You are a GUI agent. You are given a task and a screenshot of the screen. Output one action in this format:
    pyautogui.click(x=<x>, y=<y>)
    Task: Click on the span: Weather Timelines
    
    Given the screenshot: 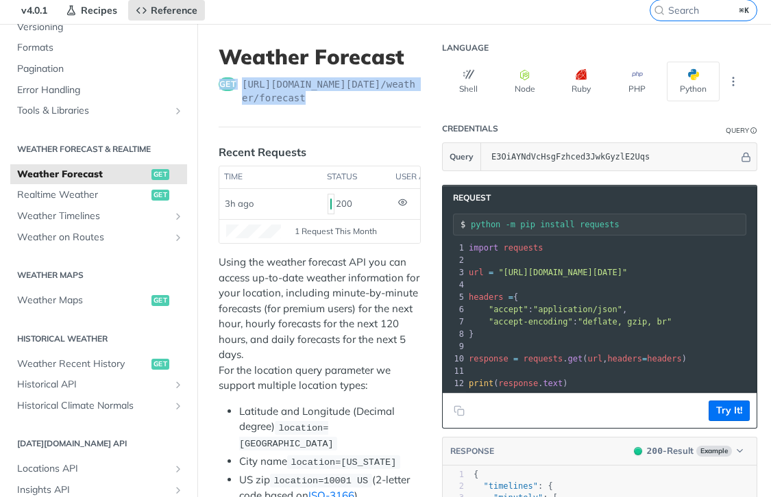 What is the action you would take?
    pyautogui.click(x=93, y=217)
    